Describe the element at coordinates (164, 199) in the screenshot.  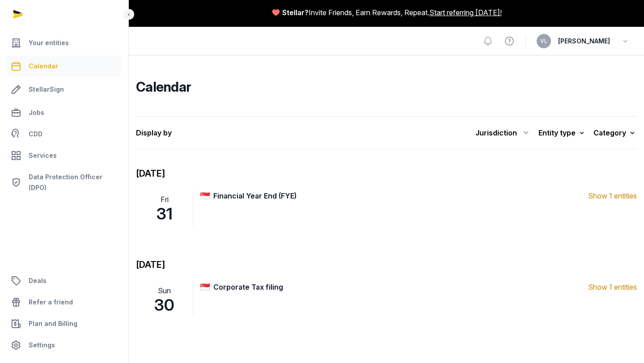
I see `span: Fri` at that location.